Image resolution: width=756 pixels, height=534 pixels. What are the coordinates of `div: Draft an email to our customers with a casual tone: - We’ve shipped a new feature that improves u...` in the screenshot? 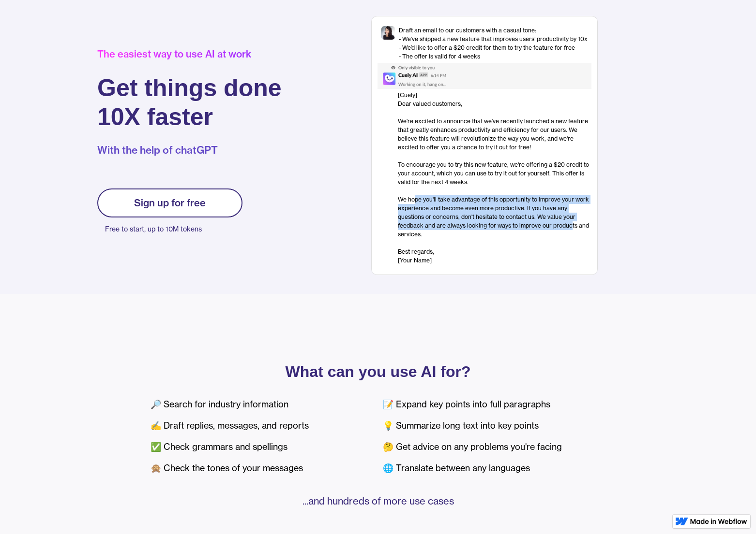 It's located at (493, 43).